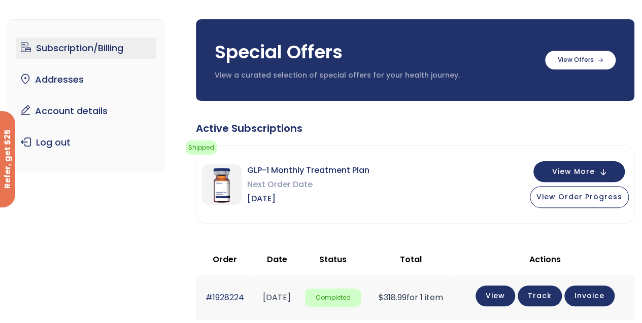  Describe the element at coordinates (545, 259) in the screenshot. I see `span: Actions` at that location.